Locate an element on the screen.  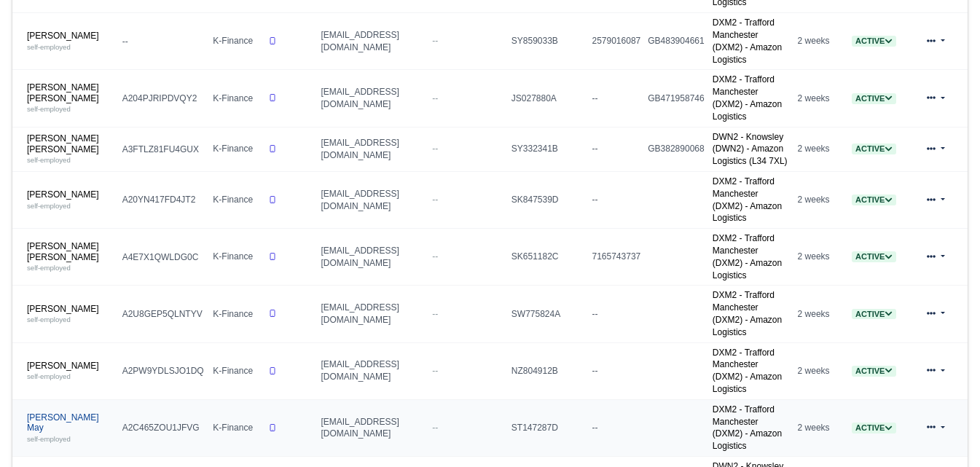
td: A4E7X1QWLDG0C is located at coordinates (164, 257).